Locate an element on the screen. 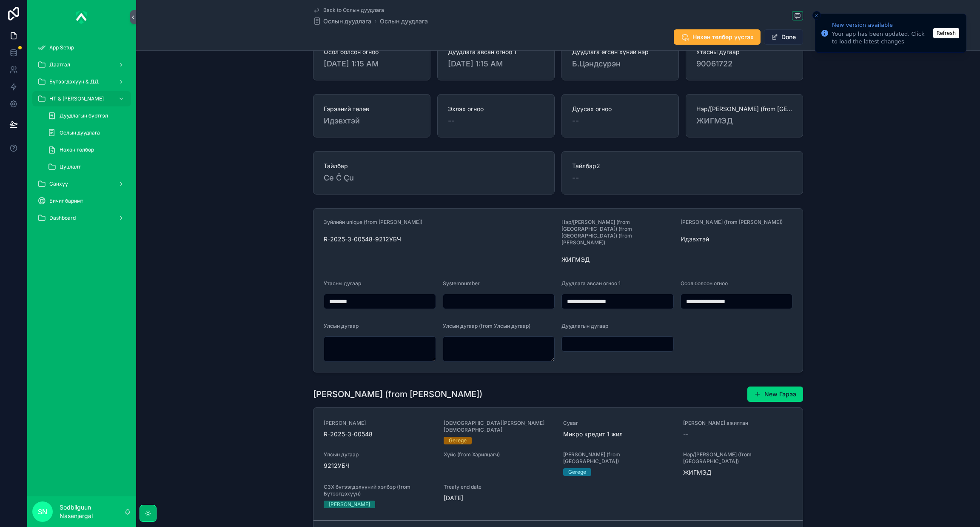 This screenshot has height=527, width=980. span: Санхүү is located at coordinates (58, 184).